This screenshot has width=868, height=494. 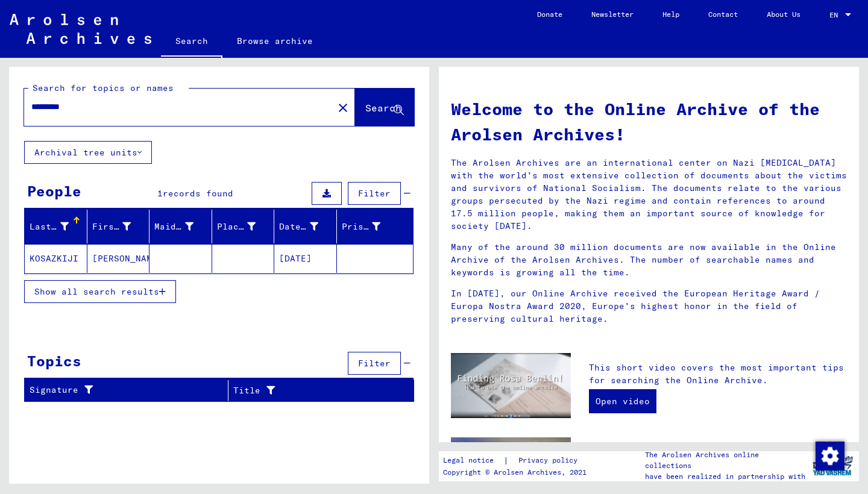 What do you see at coordinates (55, 191) in the screenshot?
I see `div: People` at bounding box center [55, 191].